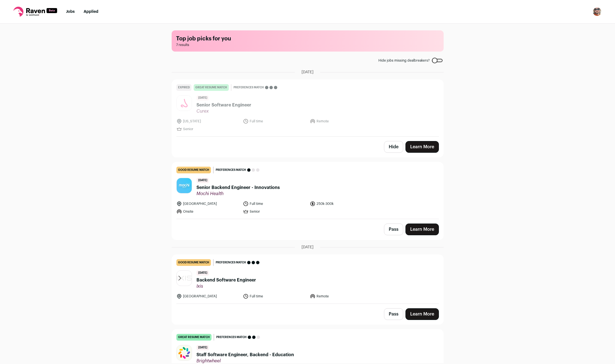 Image resolution: width=615 pixels, height=364 pixels. I want to click on span: Staff Software Engineer, Backend - Education, so click(245, 354).